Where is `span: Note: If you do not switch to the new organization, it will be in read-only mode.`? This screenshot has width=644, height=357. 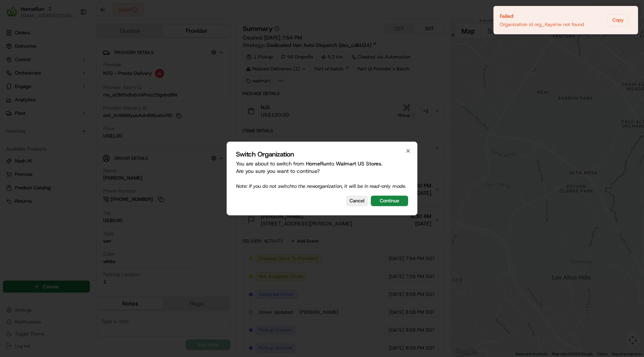
span: Note: If you do not switch to the new organization, it will be in read-only mode. is located at coordinates (321, 186).